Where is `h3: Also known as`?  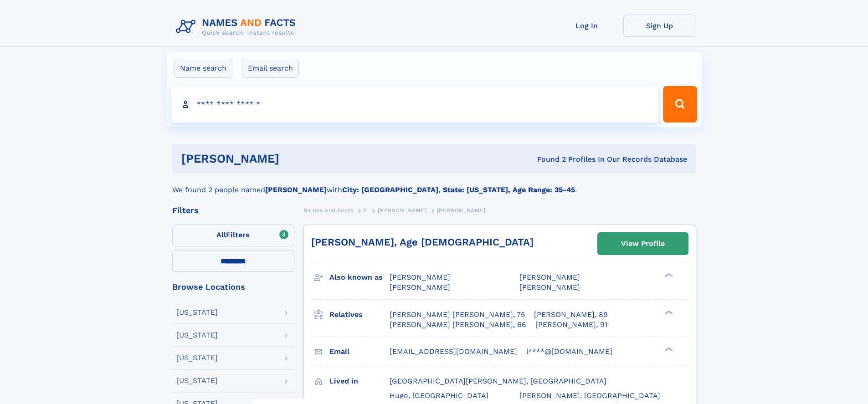
h3: Also known as is located at coordinates (359, 277).